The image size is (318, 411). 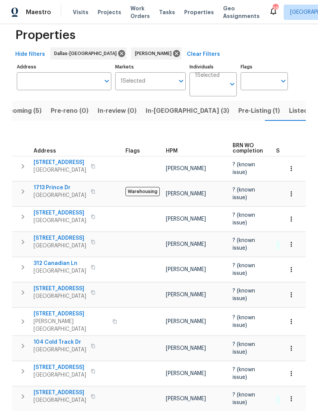 What do you see at coordinates (288, 245) in the screenshot?
I see `span: 1 Done` at bounding box center [288, 245].